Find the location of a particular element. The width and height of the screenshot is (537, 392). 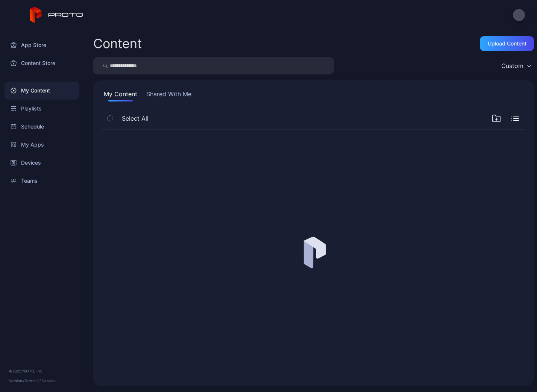

div: Content Store is located at coordinates (42, 63).